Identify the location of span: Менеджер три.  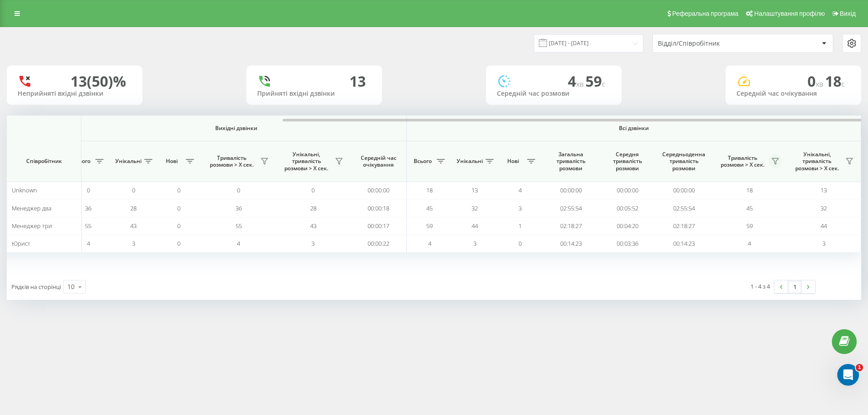
(32, 226).